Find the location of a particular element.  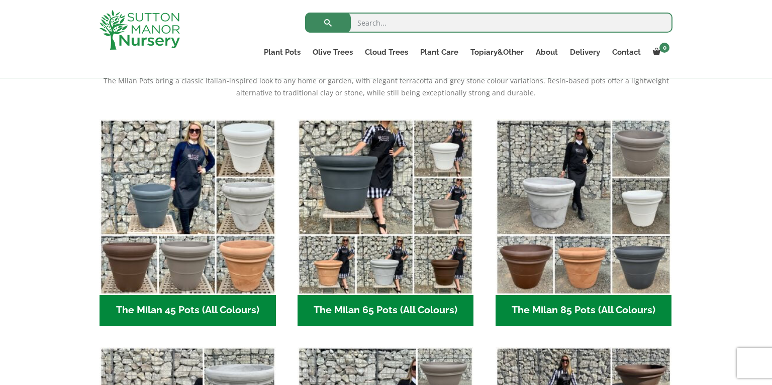

a: Plant Pots is located at coordinates (282, 52).